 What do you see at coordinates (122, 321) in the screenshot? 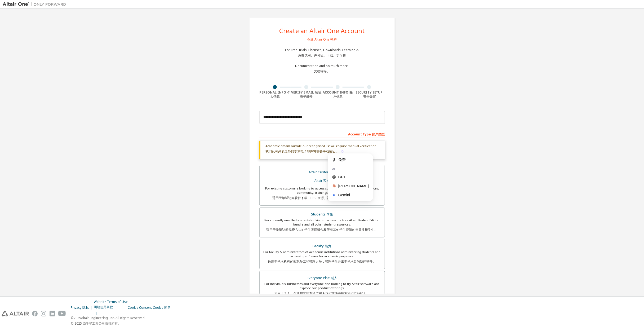
I see `p: © 2025 Altair Engineering, Inc. All Rights Reserved.` at bounding box center [122, 321].